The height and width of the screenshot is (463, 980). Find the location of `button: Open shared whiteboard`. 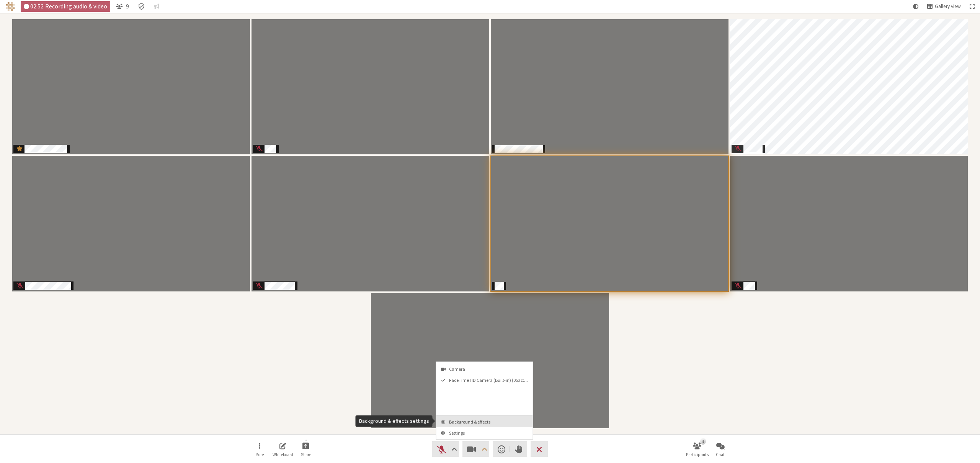

button: Open shared whiteboard is located at coordinates (283, 449).